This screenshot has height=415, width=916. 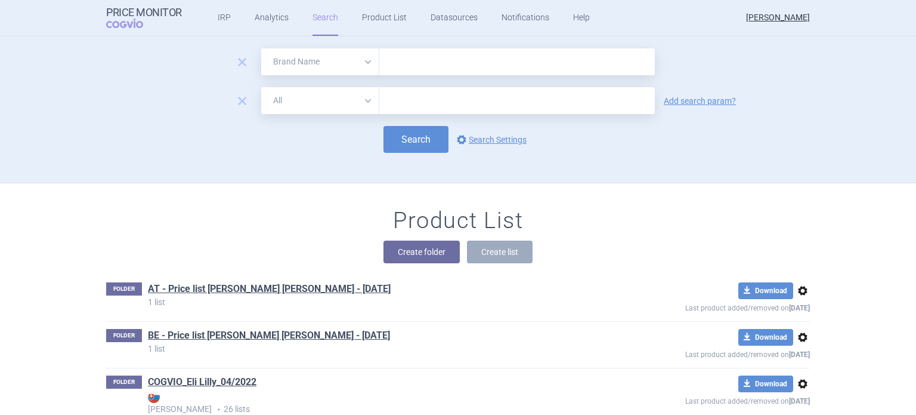 What do you see at coordinates (133, 23) in the screenshot?
I see `span: COGVIO` at bounding box center [133, 23].